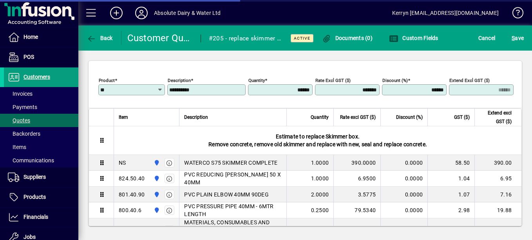  What do you see at coordinates (34, 177) in the screenshot?
I see `span: Suppliers` at bounding box center [34, 177].